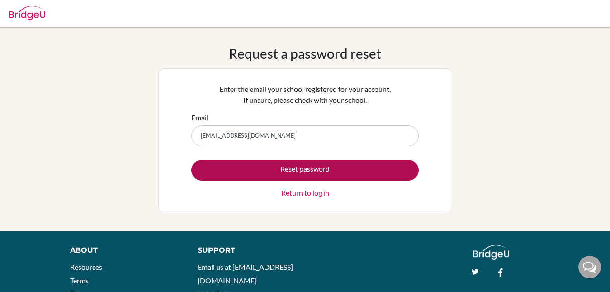 Image resolution: width=610 pixels, height=292 pixels. I want to click on p: Enter the email your school registered for your account. If unsure, please check with your school., so click(305, 95).